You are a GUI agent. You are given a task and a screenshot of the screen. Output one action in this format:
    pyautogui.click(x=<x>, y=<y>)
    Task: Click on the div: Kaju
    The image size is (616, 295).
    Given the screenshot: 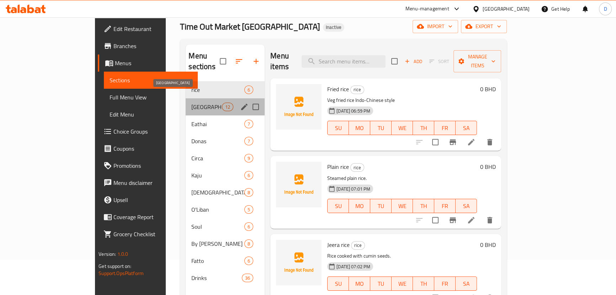 What is the action you would take?
    pyautogui.click(x=218, y=175)
    